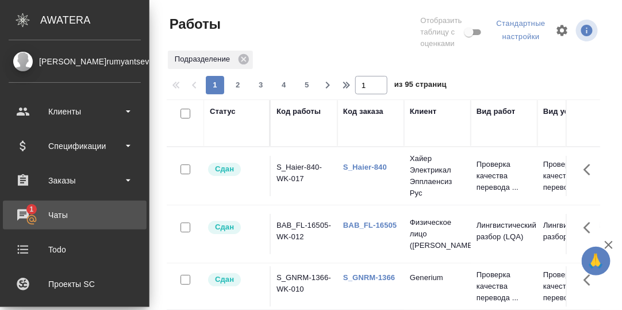 The height and width of the screenshot is (310, 622). What do you see at coordinates (438, 176) in the screenshot?
I see `p: Хайер Электрикал Эпплаенсиз Рус` at bounding box center [438, 176].